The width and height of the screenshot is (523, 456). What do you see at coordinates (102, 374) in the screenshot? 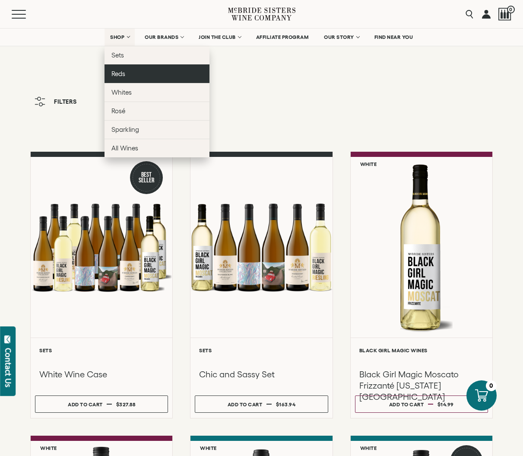
I see `h3: White Wine Case` at bounding box center [102, 374].